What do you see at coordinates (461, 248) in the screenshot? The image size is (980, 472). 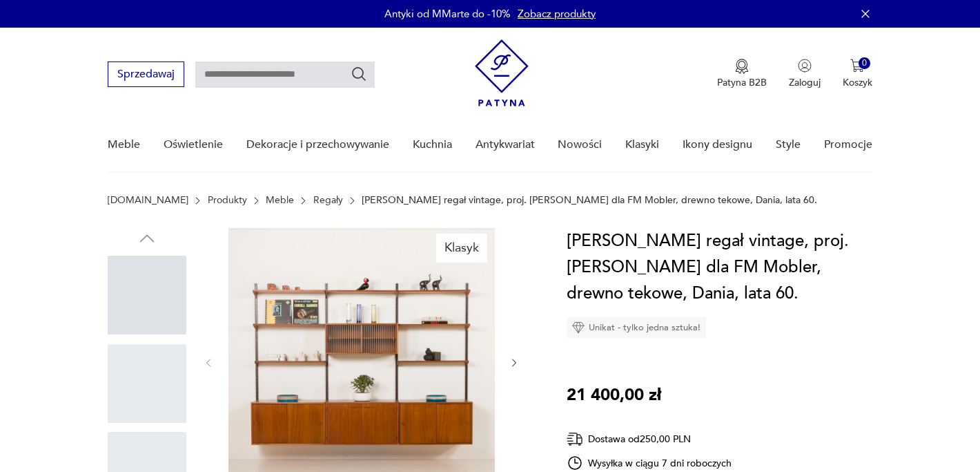 I see `div: Klasyk` at bounding box center [461, 248].